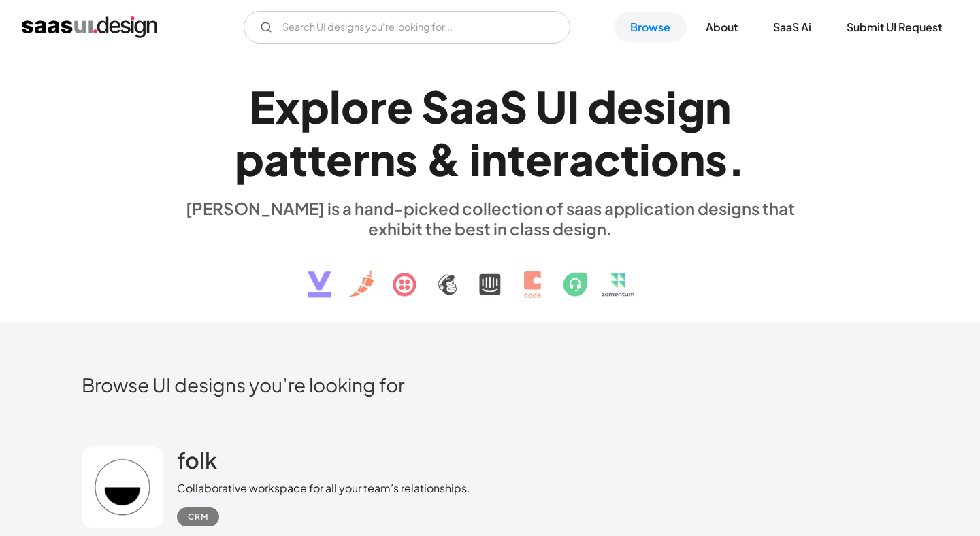 The image size is (980, 536). What do you see at coordinates (198, 517) in the screenshot?
I see `div: CRM` at bounding box center [198, 517].